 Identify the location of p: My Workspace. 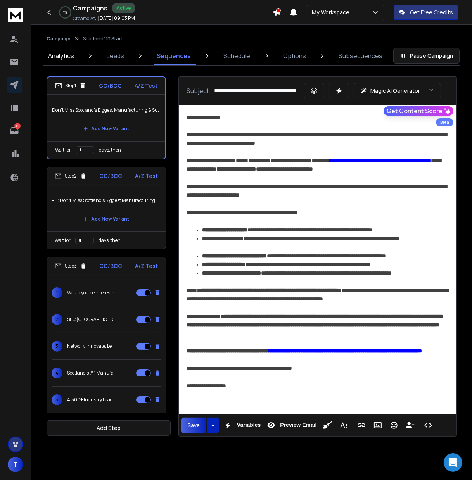
(332, 12).